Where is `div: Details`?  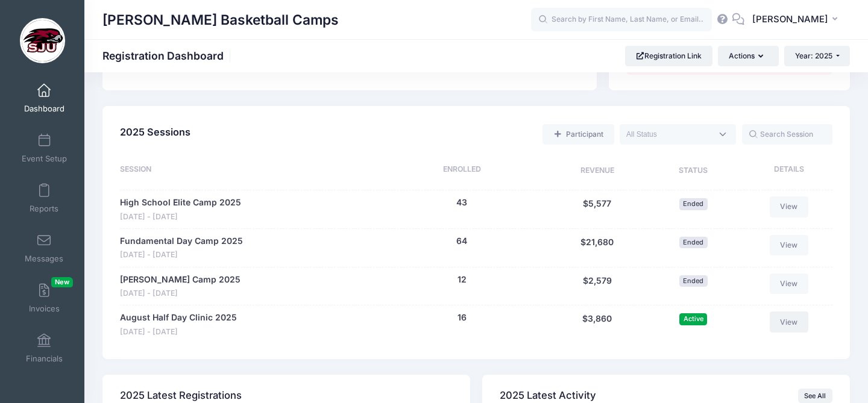 div: Details is located at coordinates (786, 171).